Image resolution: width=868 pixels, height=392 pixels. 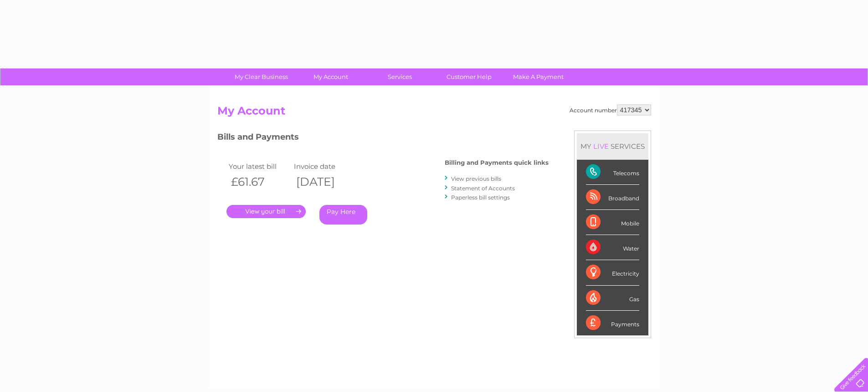 What do you see at coordinates (613, 298) in the screenshot?
I see `div: Gas` at bounding box center [613, 298].